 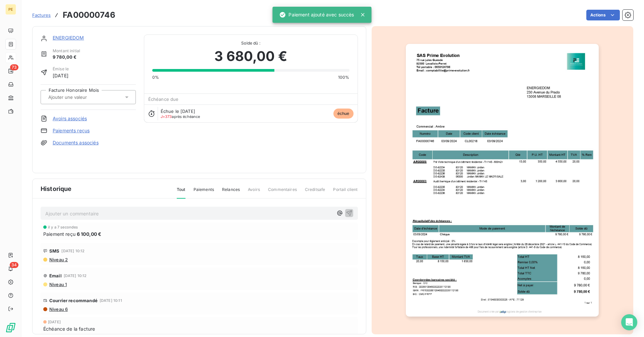 What do you see at coordinates (156, 78) in the screenshot?
I see `span: 0%` at bounding box center [156, 78].